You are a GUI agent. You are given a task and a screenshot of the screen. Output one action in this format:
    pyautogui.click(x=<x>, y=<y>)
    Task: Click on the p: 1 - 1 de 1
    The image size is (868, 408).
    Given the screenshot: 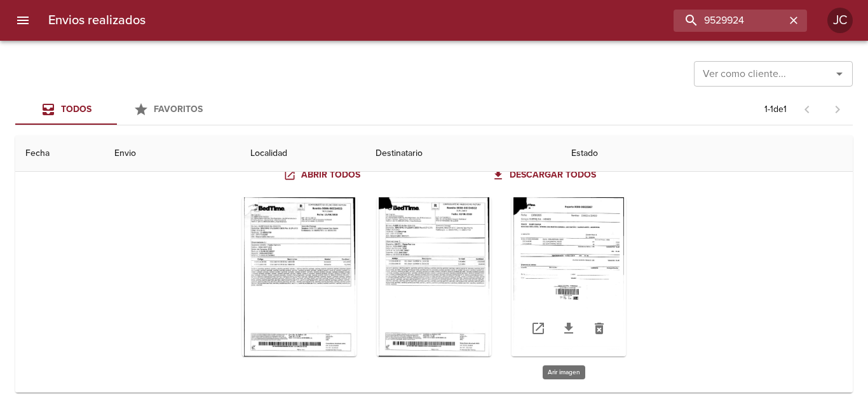 What is the action you would take?
    pyautogui.click(x=775, y=109)
    